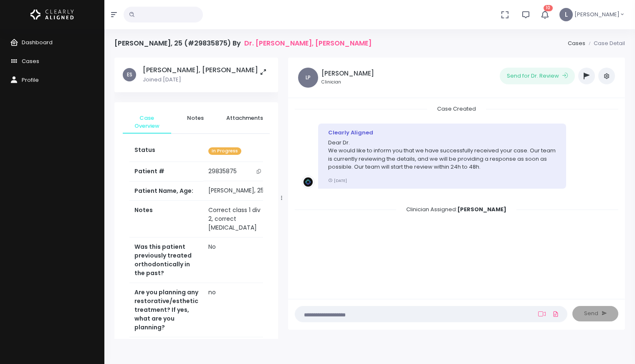 The height and width of the screenshot is (364, 635). I want to click on a: Cases, so click(576, 43).